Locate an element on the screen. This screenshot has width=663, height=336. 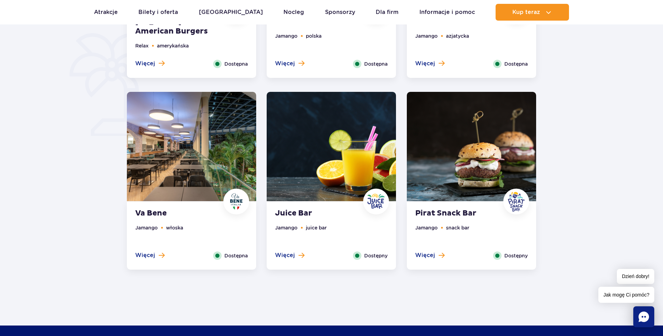
li: amerykańska is located at coordinates (173, 46).